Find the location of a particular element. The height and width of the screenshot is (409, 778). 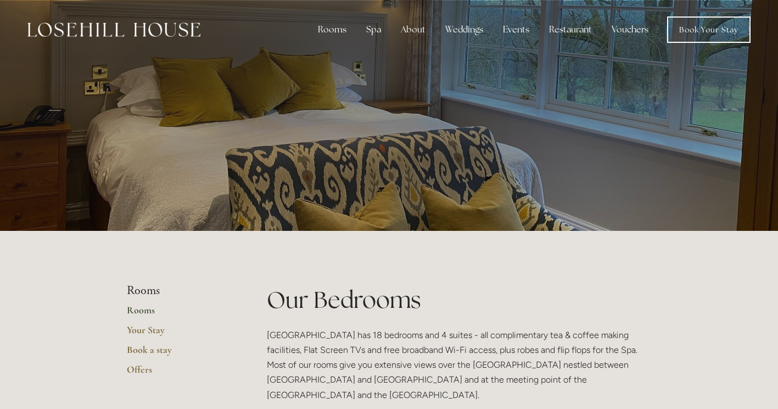

img: Losehill House is located at coordinates (114, 30).